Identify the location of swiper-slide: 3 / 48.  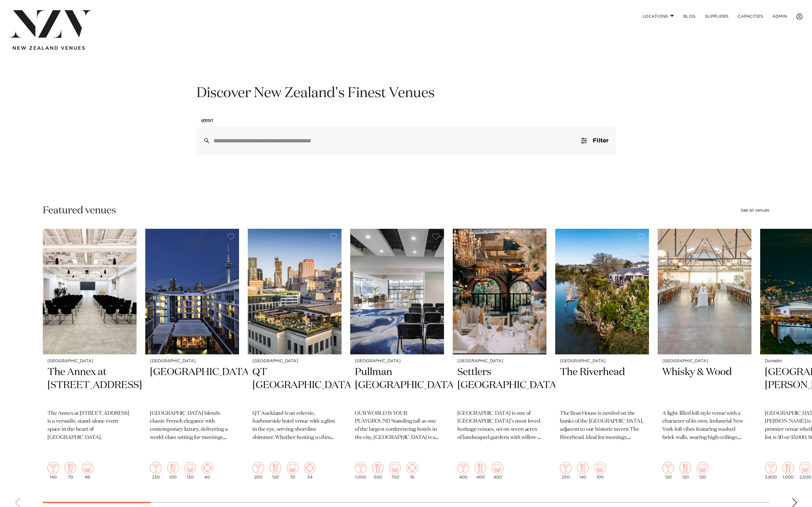
(294, 357).